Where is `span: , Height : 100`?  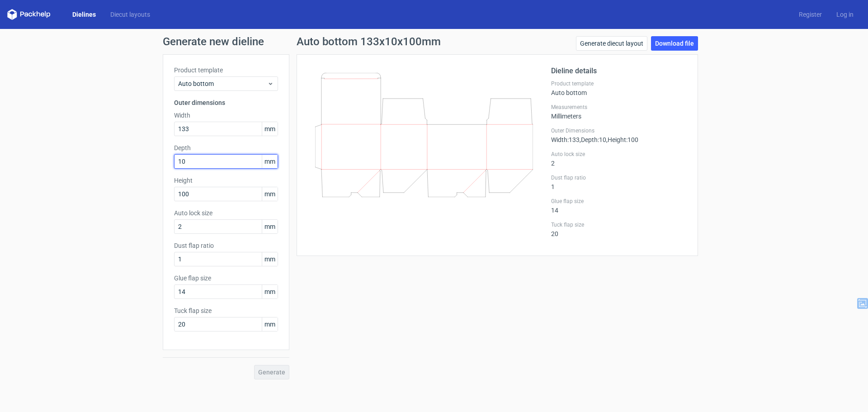
span: , Height : 100 is located at coordinates (622, 140).